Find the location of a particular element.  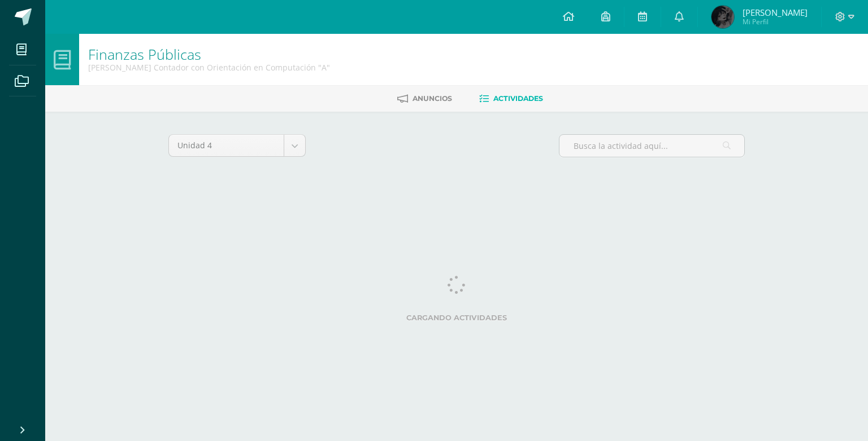

div: Quinto Perito Contador con Orientación en Computación 'A' is located at coordinates (209, 67).